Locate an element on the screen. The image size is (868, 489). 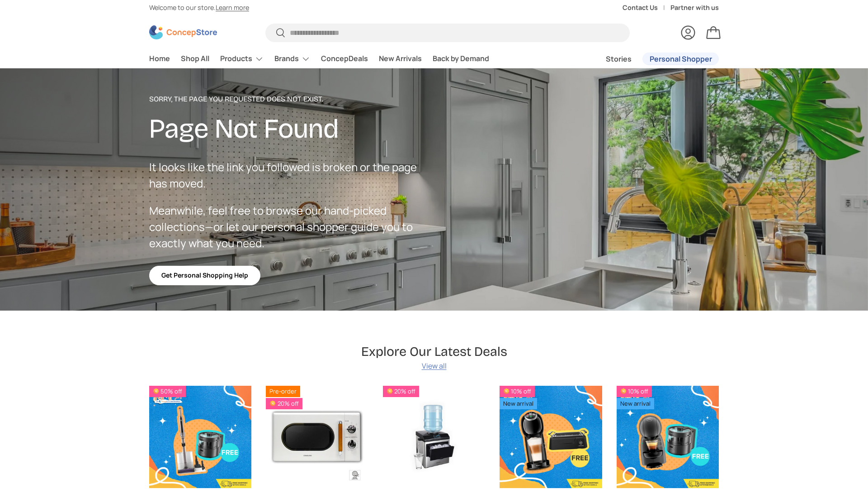
a: Nescafé Dolce Gusto Piccolo XS is located at coordinates (667, 437).